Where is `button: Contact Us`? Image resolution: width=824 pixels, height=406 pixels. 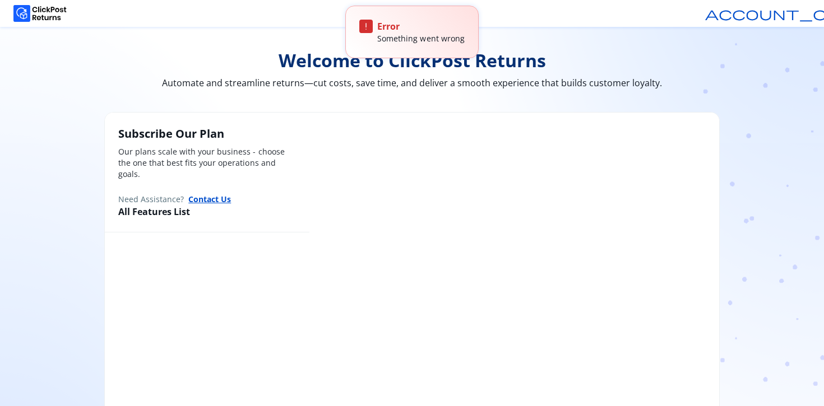
button: Contact Us is located at coordinates (210, 199).